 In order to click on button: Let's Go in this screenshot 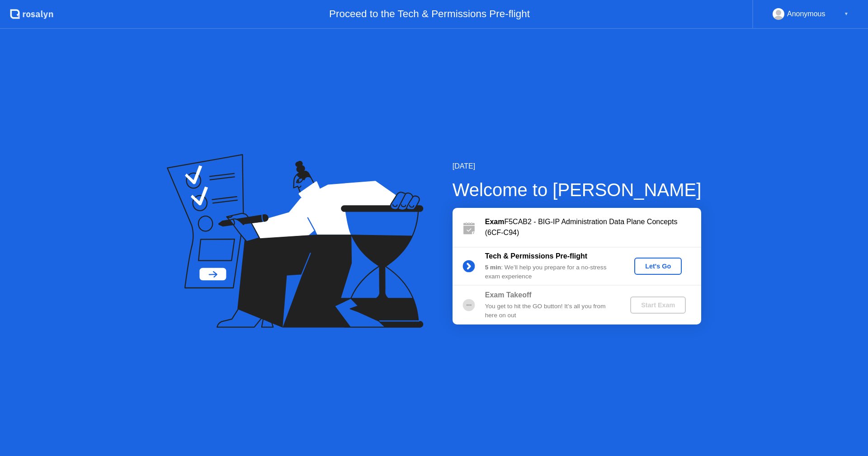, I will do `click(658, 266)`.